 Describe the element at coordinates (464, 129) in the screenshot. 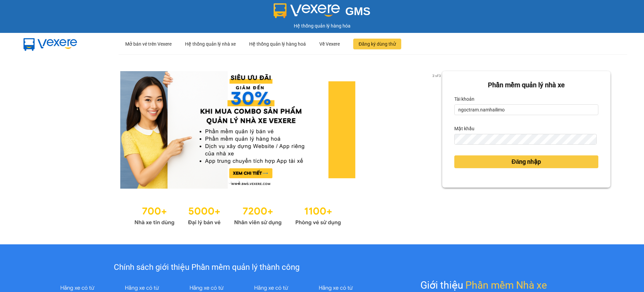

I see `label: Mật khẩu` at that location.